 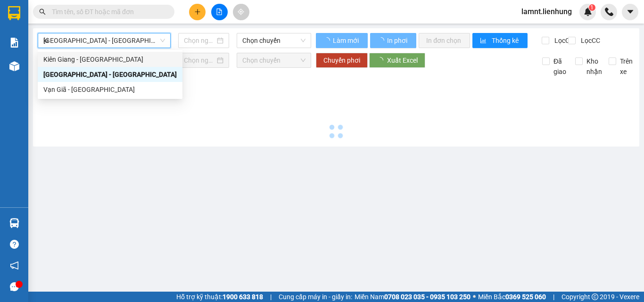 I want to click on span: message, so click(x=14, y=287).